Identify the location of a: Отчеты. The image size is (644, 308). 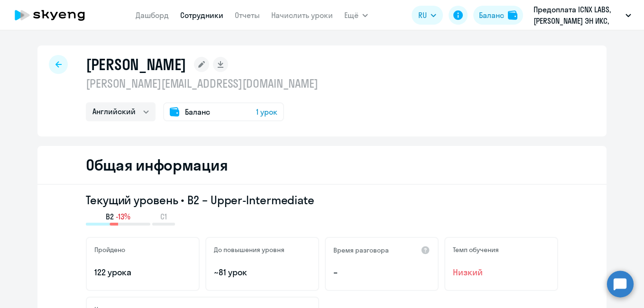
(247, 15).